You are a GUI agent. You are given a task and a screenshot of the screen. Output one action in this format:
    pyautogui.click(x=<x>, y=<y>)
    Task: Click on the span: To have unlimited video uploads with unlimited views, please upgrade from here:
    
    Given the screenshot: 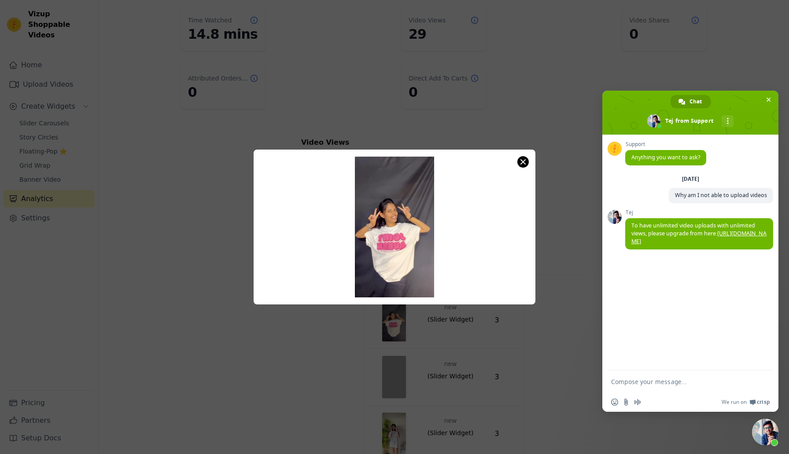 What is the action you would take?
    pyautogui.click(x=699, y=233)
    